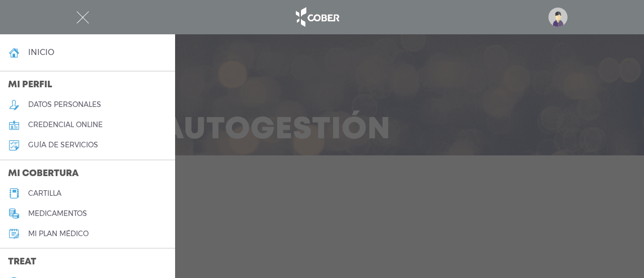 The image size is (644, 278). What do you see at coordinates (64, 105) in the screenshot?
I see `h5: datos personales` at bounding box center [64, 105].